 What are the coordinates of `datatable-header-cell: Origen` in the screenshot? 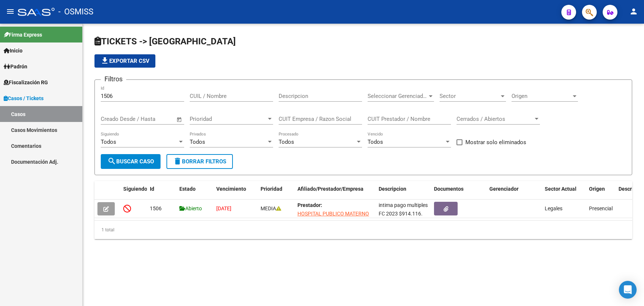 It's located at (601, 193).